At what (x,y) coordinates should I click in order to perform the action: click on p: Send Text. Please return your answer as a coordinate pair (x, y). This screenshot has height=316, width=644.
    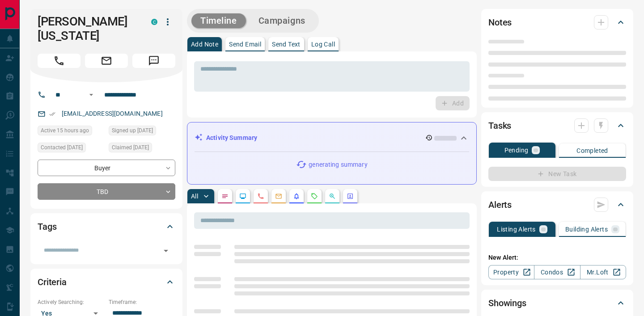
    Looking at the image, I should click on (286, 45).